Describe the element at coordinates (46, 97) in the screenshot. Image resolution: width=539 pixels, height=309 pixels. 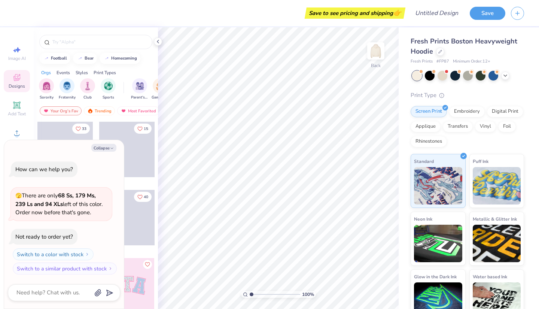
I see `span: Sorority` at that location.